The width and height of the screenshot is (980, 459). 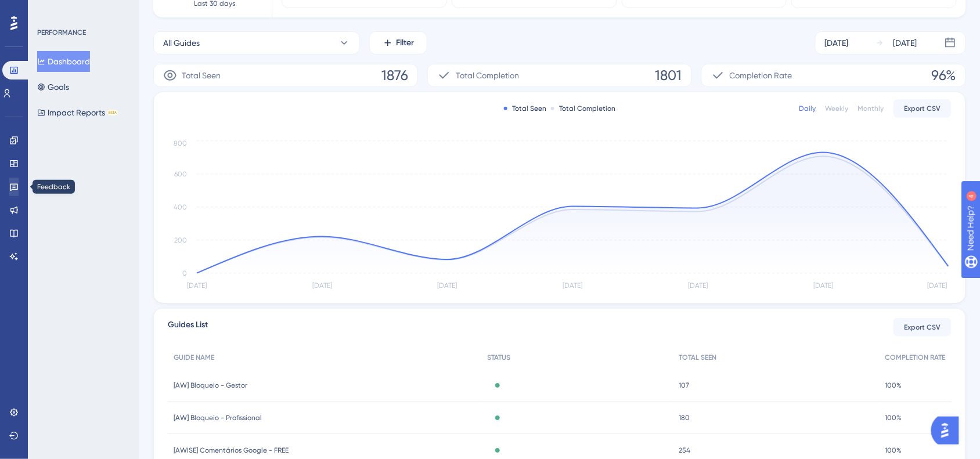 What do you see at coordinates (187, 327) in the screenshot?
I see `span: Guides List` at bounding box center [187, 327].